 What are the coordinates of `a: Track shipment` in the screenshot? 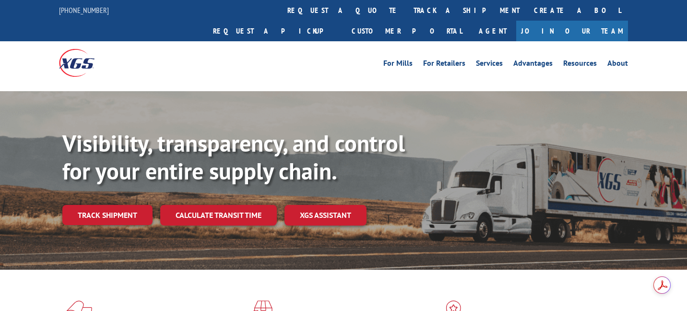 It's located at (108, 215).